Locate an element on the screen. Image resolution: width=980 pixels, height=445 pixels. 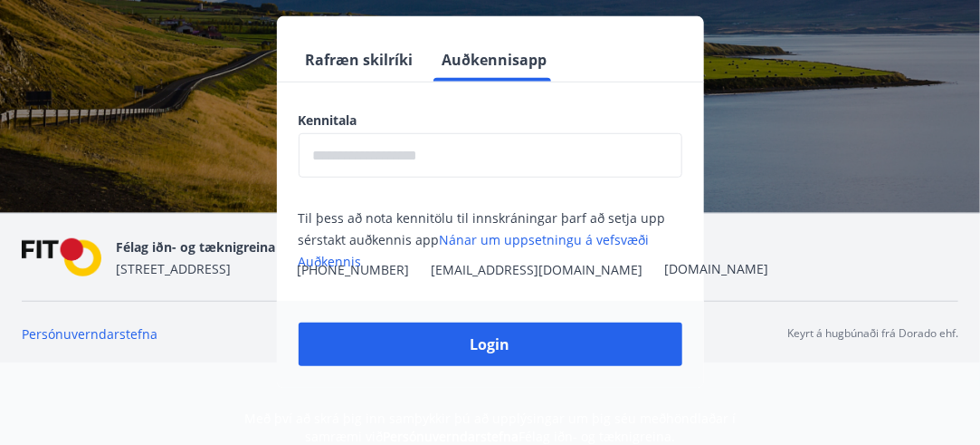
span: Til þess að nota kennitölu til innskráningar þarf að setja upp sérstakt auðkennis app is located at coordinates (483, 239).